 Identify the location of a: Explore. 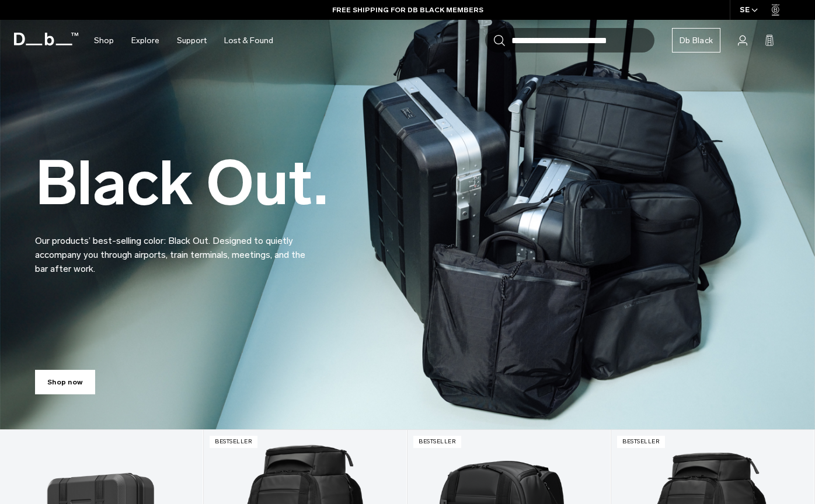
(146, 41).